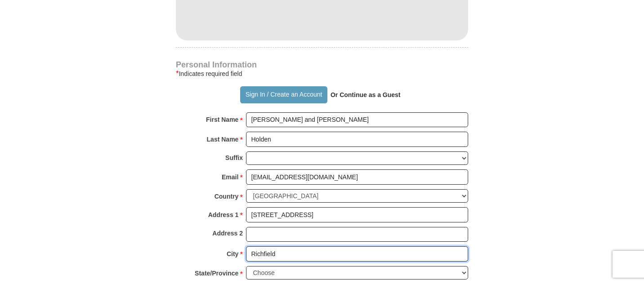  Describe the element at coordinates (232, 254) in the screenshot. I see `strong: City` at that location.